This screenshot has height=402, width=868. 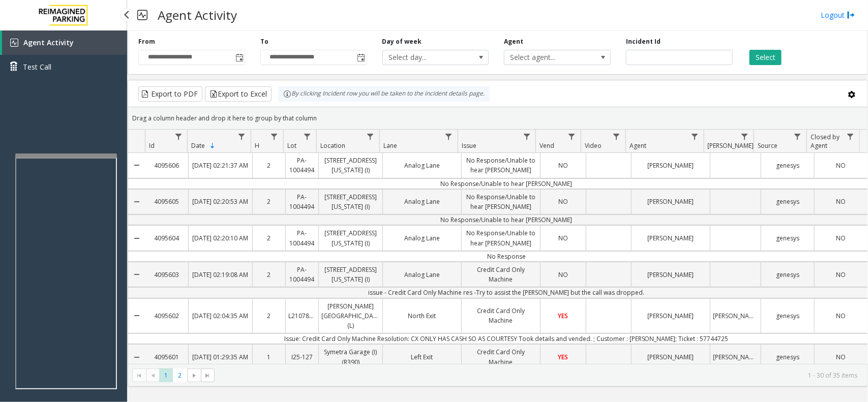 What do you see at coordinates (292, 145) in the screenshot?
I see `span: Lot` at bounding box center [292, 145].